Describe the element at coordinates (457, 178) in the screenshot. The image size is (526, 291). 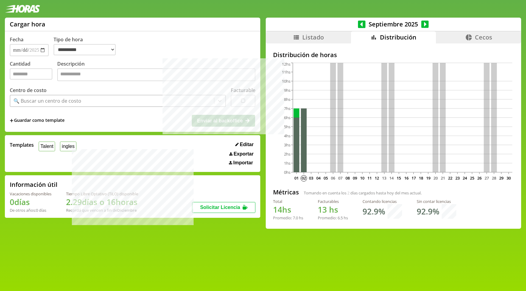
I see `text: 23` at that location.